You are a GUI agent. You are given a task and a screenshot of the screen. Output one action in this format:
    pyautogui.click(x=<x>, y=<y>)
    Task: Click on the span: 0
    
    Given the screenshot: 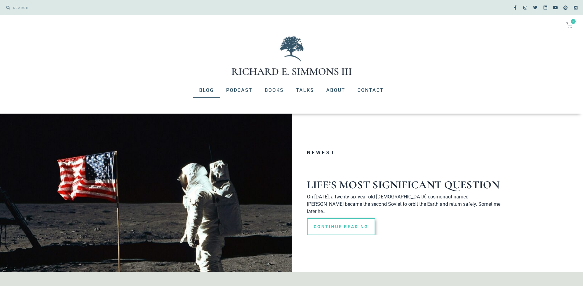 What is the action you would take?
    pyautogui.click(x=573, y=21)
    